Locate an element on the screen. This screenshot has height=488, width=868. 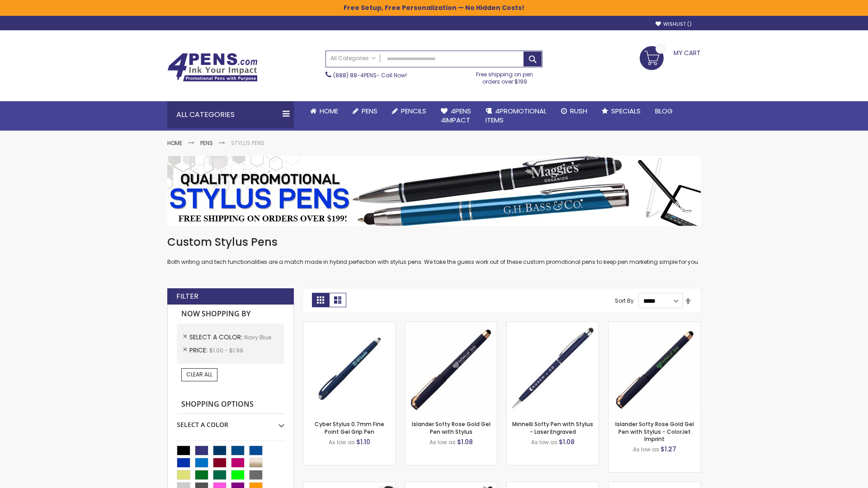
a: Rush is located at coordinates (574, 111).